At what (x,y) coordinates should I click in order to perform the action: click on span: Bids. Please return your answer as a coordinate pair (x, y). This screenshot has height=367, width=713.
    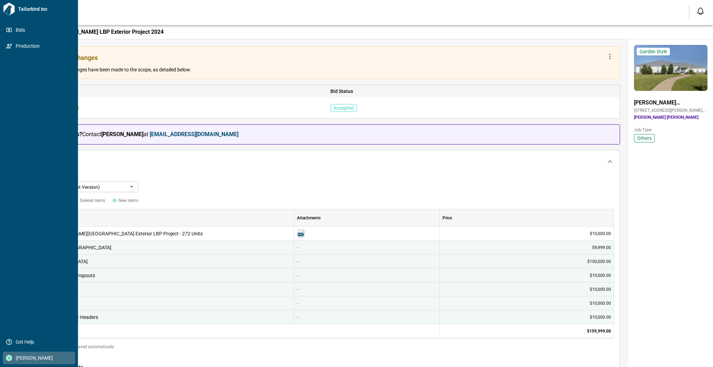
    Looking at the image, I should click on (40, 30).